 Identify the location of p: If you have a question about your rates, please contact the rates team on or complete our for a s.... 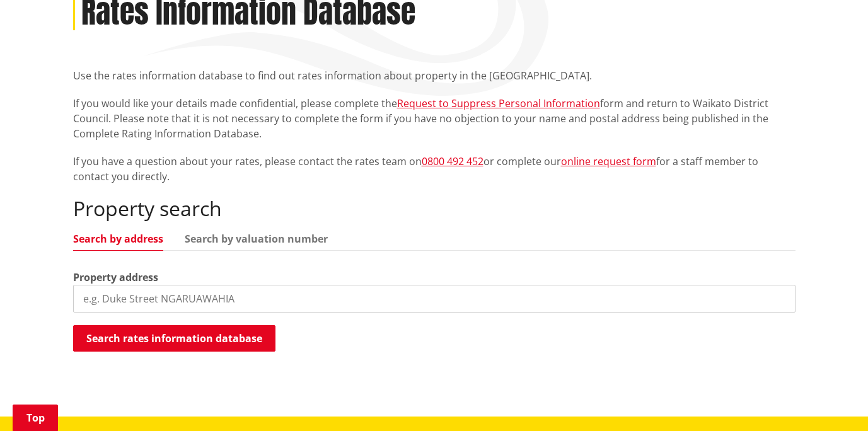
(435, 169).